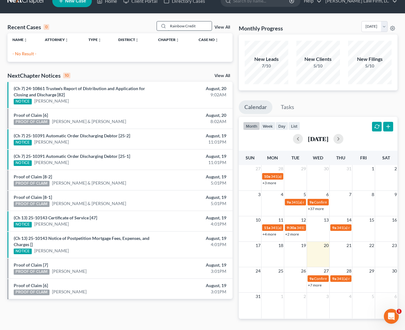  I want to click on div: 0, so click(46, 27).